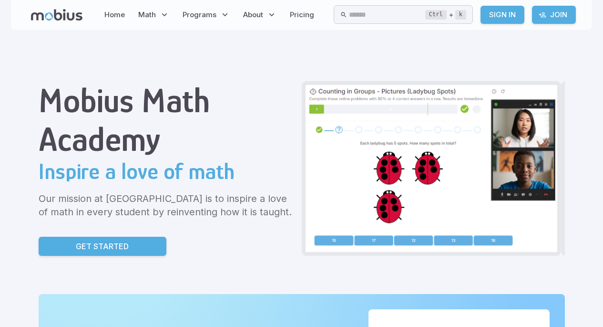 This screenshot has width=603, height=327. What do you see at coordinates (460, 15) in the screenshot?
I see `kbd: k` at bounding box center [460, 15].